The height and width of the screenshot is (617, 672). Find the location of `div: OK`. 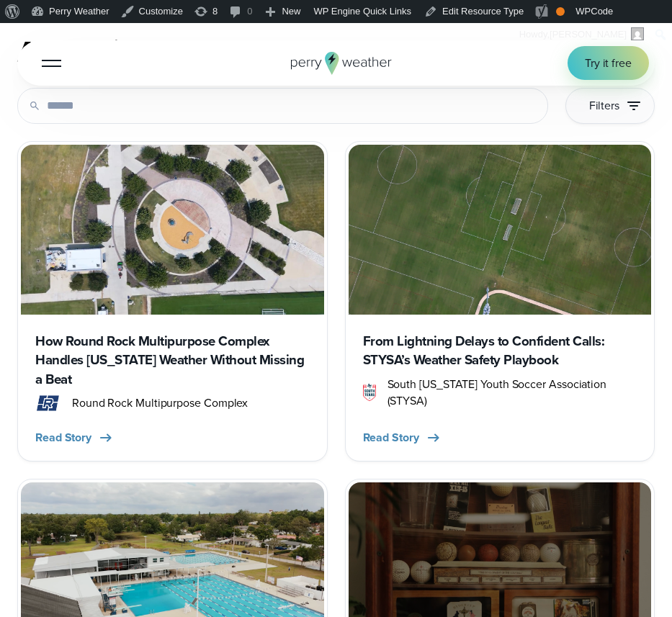

div: OK is located at coordinates (561, 12).